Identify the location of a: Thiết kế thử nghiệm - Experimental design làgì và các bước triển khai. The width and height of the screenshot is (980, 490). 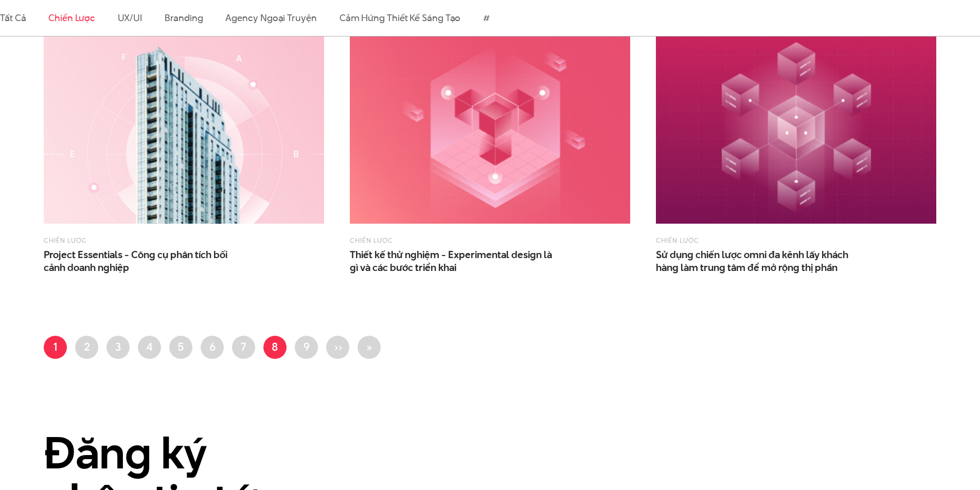
(453, 262).